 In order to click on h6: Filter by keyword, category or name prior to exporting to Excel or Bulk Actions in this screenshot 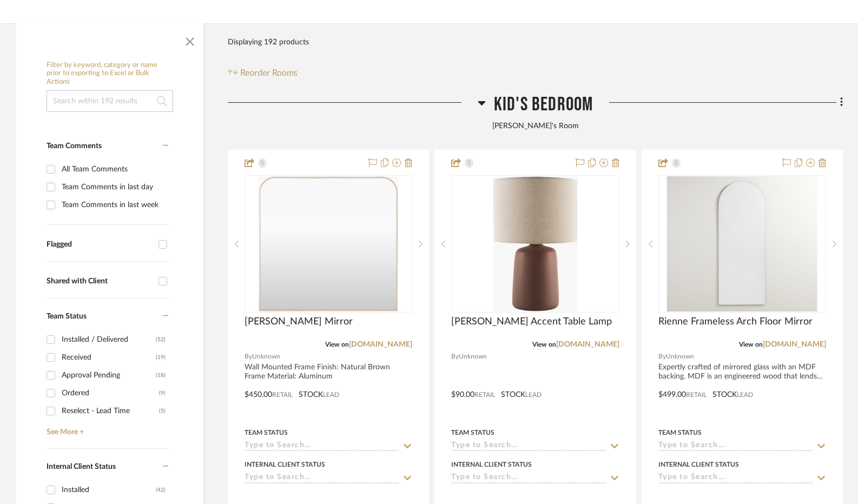, I will do `click(110, 73)`.